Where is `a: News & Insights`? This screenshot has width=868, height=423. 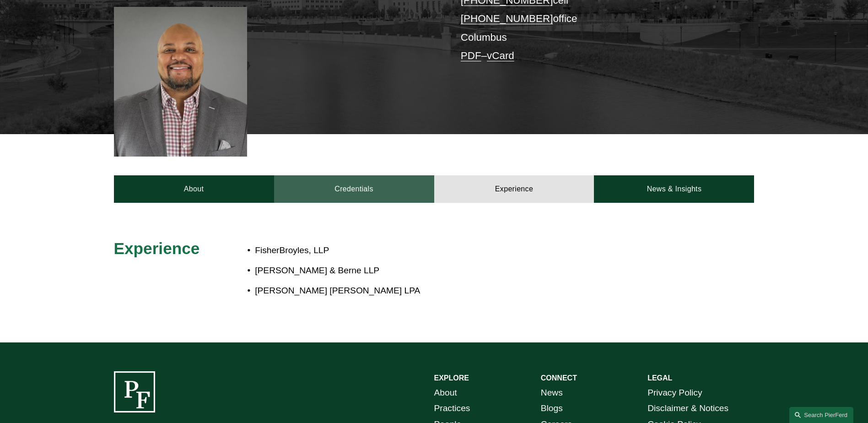
a: News & Insights is located at coordinates (674, 189).